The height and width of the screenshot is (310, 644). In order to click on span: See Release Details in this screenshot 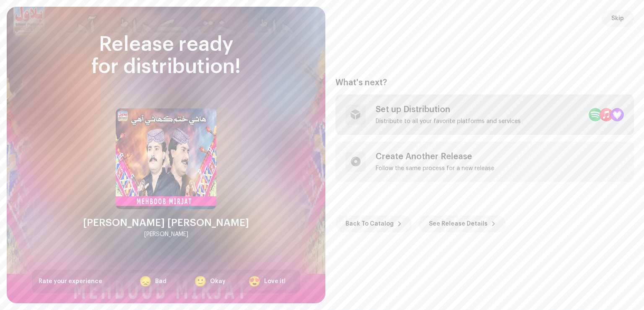, I will do `click(458, 224)`.